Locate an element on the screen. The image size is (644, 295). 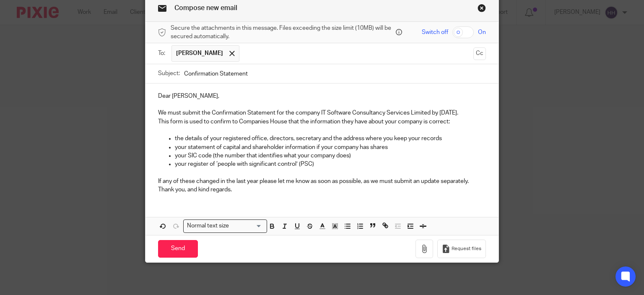
p: your SIC code (the number that identifies what your company does) is located at coordinates (331, 156).